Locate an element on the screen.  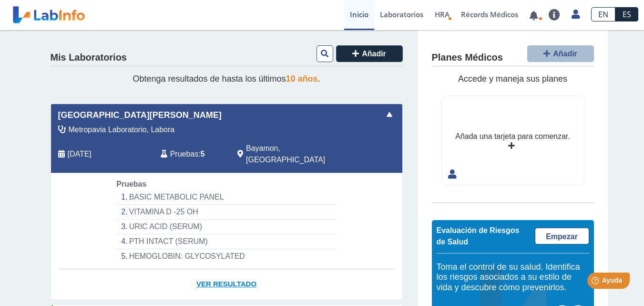
h5: Toma el control de su salud. Identifica los riesgos asociados a su estilo de vida y descubre cómo... is located at coordinates (513, 277).